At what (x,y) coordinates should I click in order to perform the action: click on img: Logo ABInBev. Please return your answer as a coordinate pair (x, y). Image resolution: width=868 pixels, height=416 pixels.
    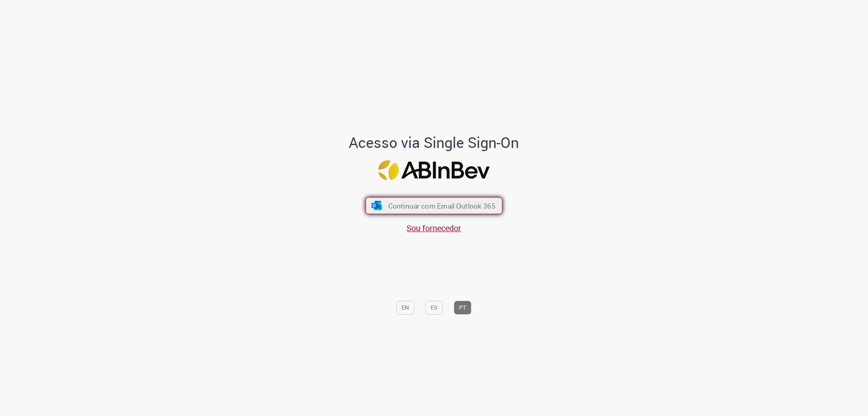
    Looking at the image, I should click on (434, 170).